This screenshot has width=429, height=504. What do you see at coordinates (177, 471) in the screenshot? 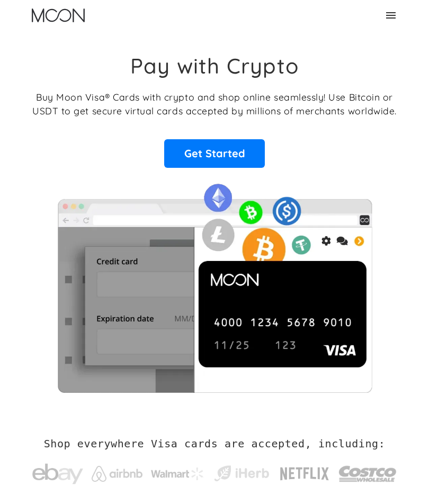
I see `a: Walmart` at bounding box center [177, 471].